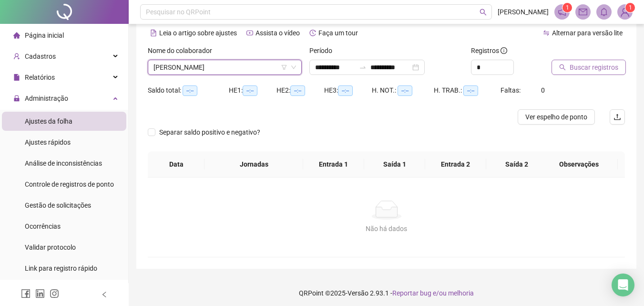 Image resolution: width=644 pixels, height=306 pixels. What do you see at coordinates (623, 285) in the screenshot?
I see `div: Open Intercom Messenger` at bounding box center [623, 285].